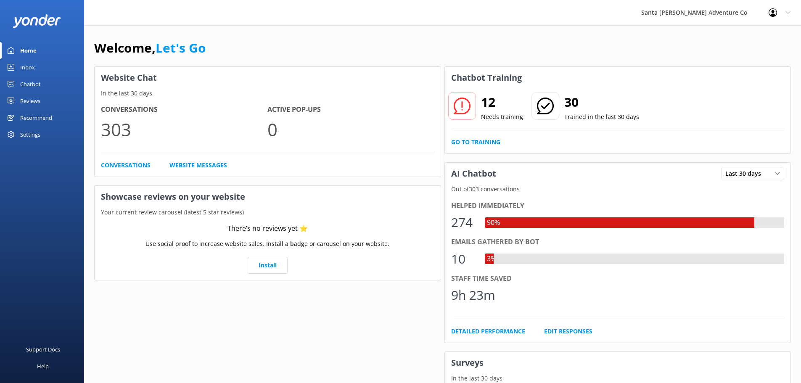  I want to click on div: Helped immediately, so click(618, 206).